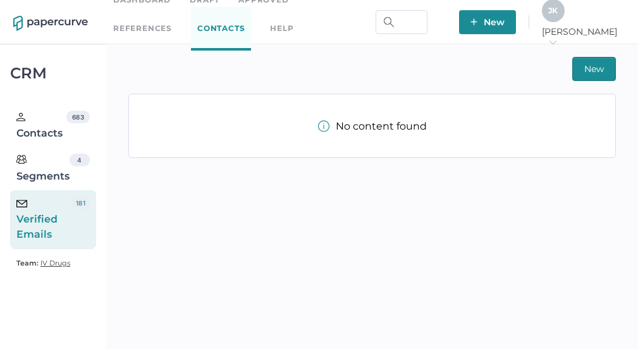 Image resolution: width=638 pixels, height=349 pixels. What do you see at coordinates (553, 10) in the screenshot?
I see `span: J K` at bounding box center [553, 10].